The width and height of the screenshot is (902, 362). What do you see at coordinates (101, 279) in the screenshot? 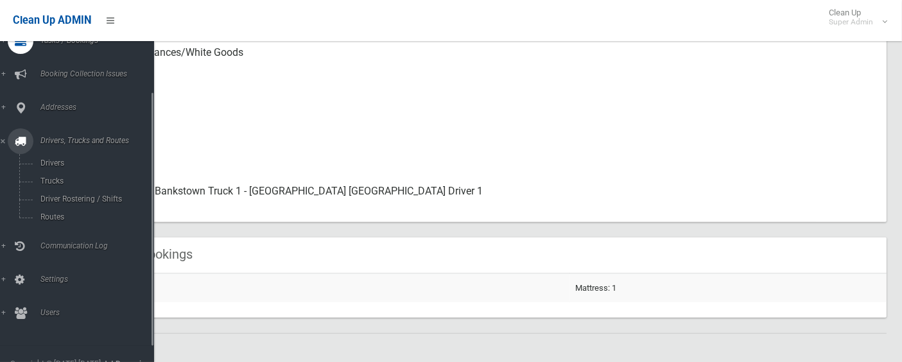
I see `span: Settings` at bounding box center [101, 279].